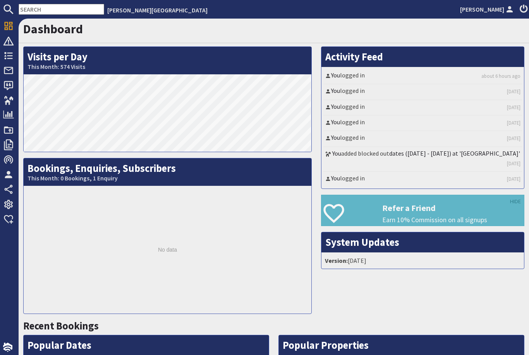  What do you see at coordinates (167, 60) in the screenshot?
I see `h2: Visits per Day` at bounding box center [167, 60].